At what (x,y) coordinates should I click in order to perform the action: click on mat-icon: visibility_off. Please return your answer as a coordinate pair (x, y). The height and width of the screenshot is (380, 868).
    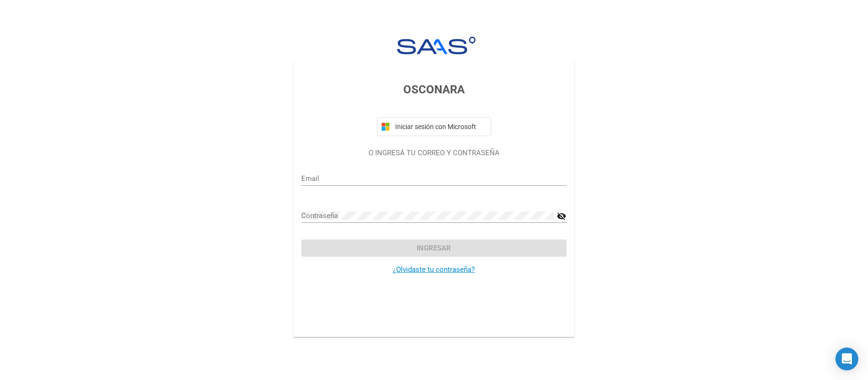
    Looking at the image, I should click on (562, 217).